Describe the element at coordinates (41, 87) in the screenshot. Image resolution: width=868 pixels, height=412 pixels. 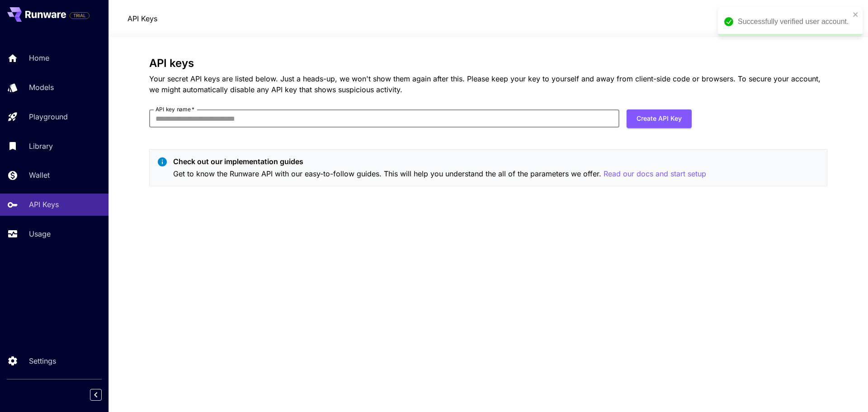
I see `p: Models` at that location.